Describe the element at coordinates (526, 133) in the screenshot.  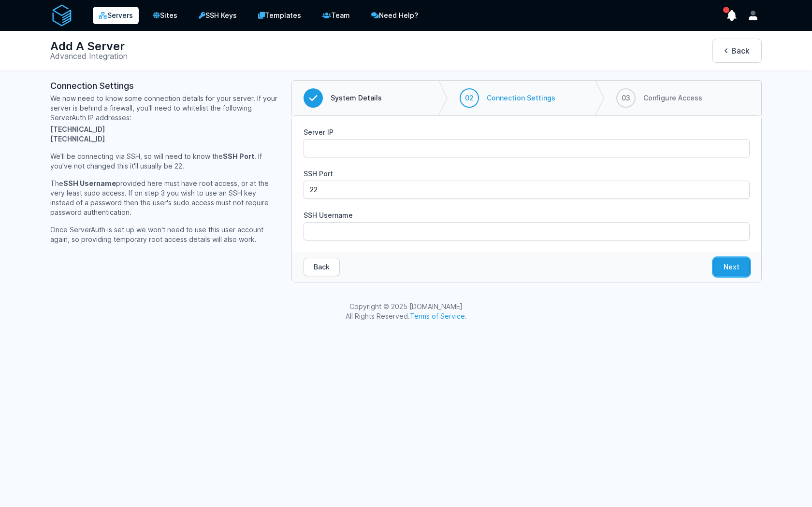
I see `label: Server IP` at that location.